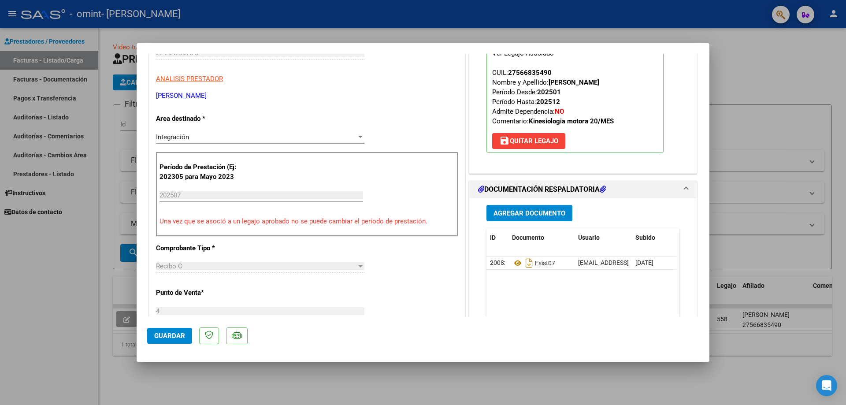 The image size is (846, 405). What do you see at coordinates (603, 237) in the screenshot?
I see `datatable-header-cell: Usuario` at bounding box center [603, 237].